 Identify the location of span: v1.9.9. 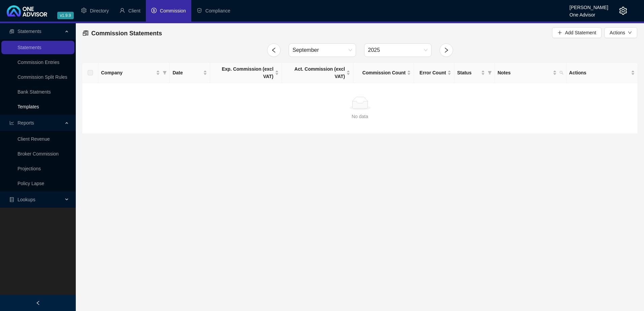
(66, 15).